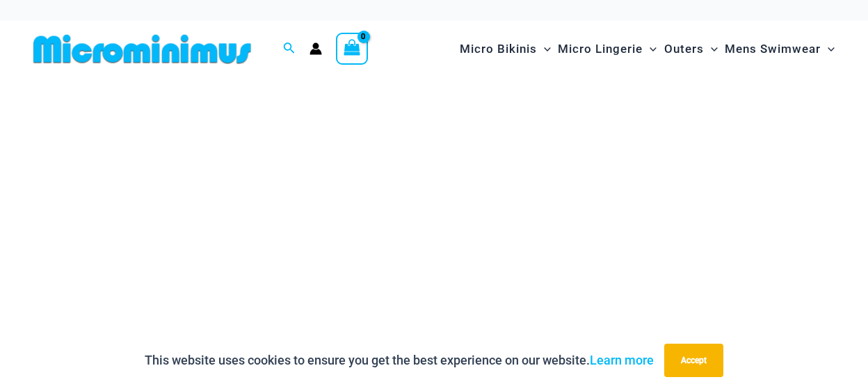 Image resolution: width=868 pixels, height=391 pixels. What do you see at coordinates (352, 49) in the screenshot?
I see `a: View Shopping Cart, empty` at bounding box center [352, 49].